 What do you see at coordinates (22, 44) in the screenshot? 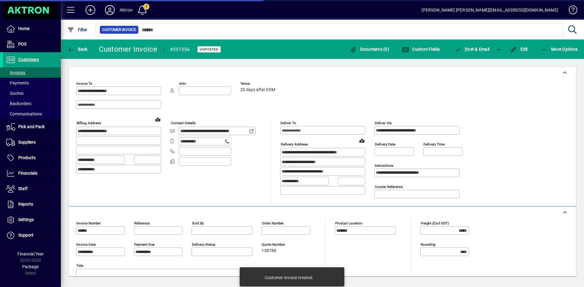
I see `span: POS` at bounding box center [22, 44].